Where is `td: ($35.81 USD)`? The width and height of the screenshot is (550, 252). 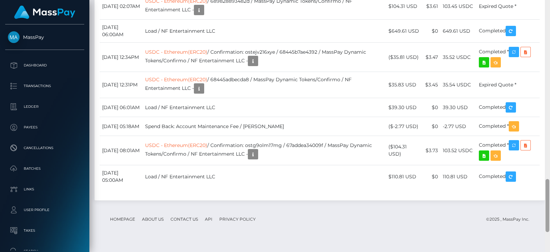
td: ($35.81 USD) is located at coordinates (405, 57).